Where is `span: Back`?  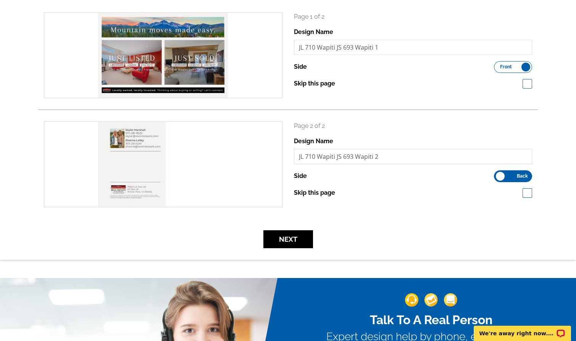 span: Back is located at coordinates (523, 176).